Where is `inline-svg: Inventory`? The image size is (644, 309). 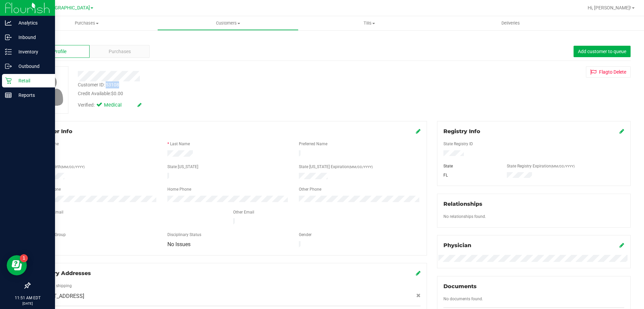
inline-svg: Inventory is located at coordinates (9, 52).